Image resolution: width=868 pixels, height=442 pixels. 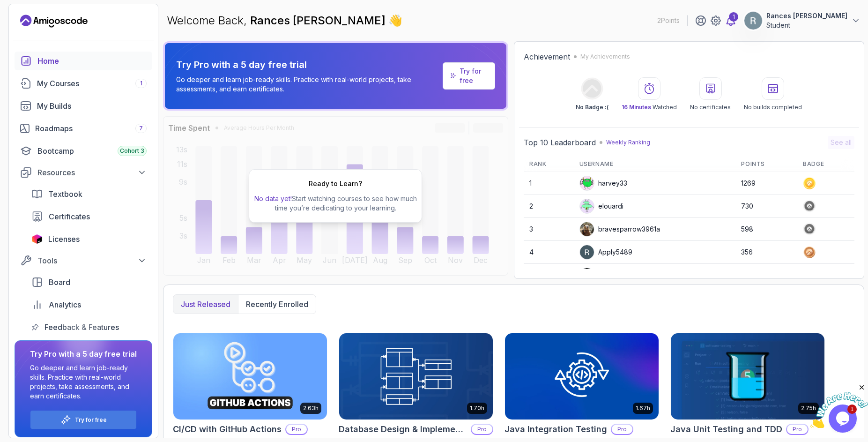 I want to click on td: 1269, so click(x=766, y=183).